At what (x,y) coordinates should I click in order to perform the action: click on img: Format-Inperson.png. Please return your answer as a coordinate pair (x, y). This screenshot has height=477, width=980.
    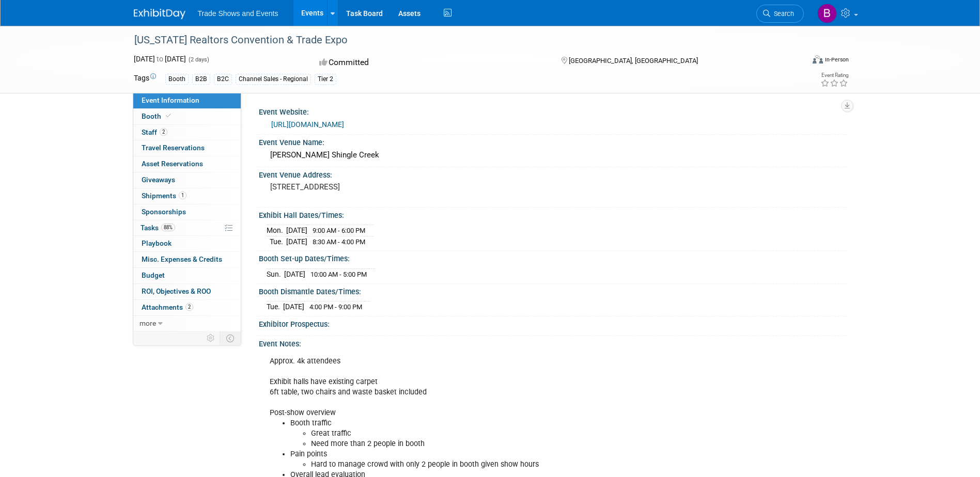
    Looking at the image, I should click on (818, 60).